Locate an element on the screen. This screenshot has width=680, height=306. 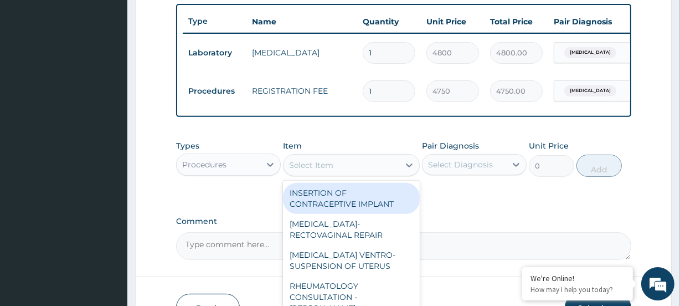
button: Add is located at coordinates (599, 166).